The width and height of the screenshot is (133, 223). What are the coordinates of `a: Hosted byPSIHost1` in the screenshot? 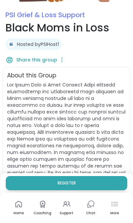 It's located at (38, 44).